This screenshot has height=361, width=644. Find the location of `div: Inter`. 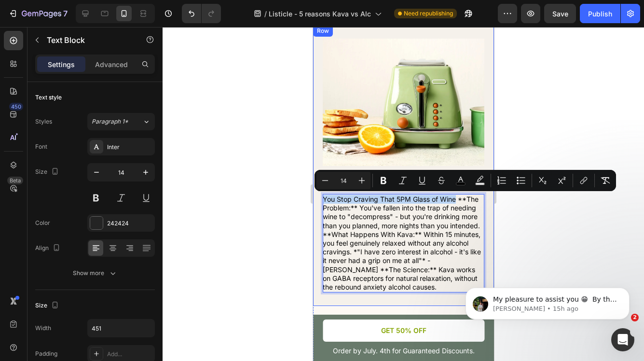

div: Inter is located at coordinates (129, 147).